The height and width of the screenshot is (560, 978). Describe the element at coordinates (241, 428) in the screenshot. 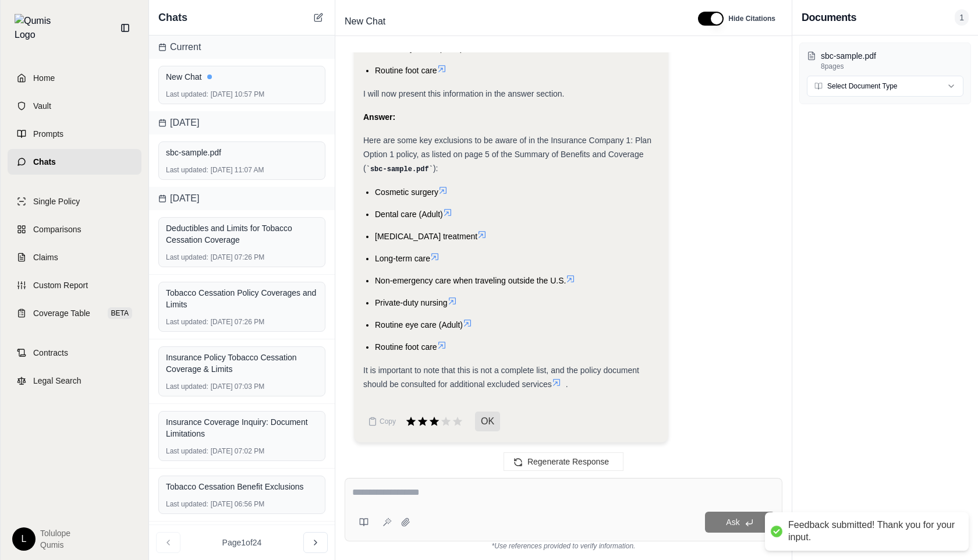

I see `div: Insurance Coverage Inquiry: Document Limitations` at that location.